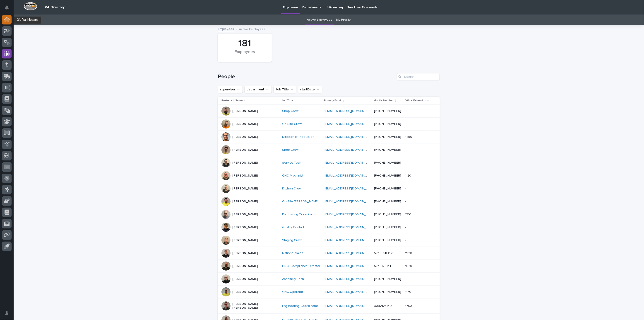 The width and height of the screenshot is (644, 320). Describe the element at coordinates (306, 77) in the screenshot. I see `h1: People` at that location.